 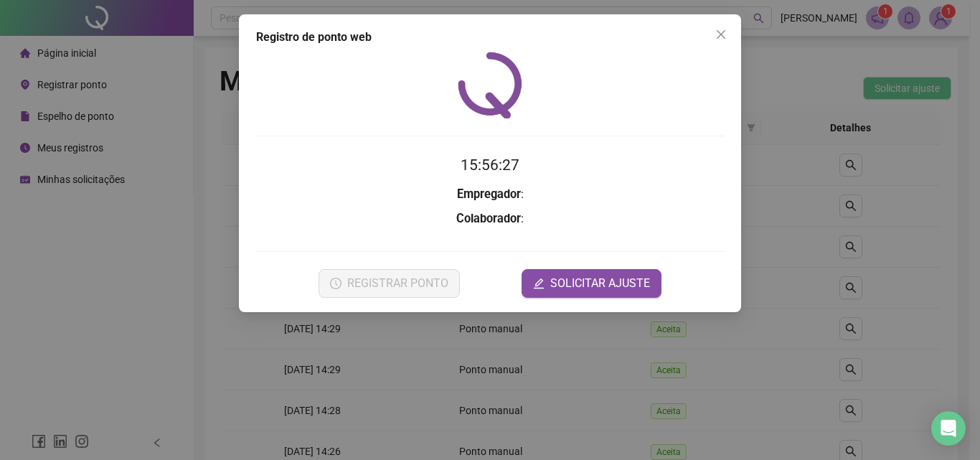 I want to click on button: REGISTRAR PONTO, so click(x=389, y=283).